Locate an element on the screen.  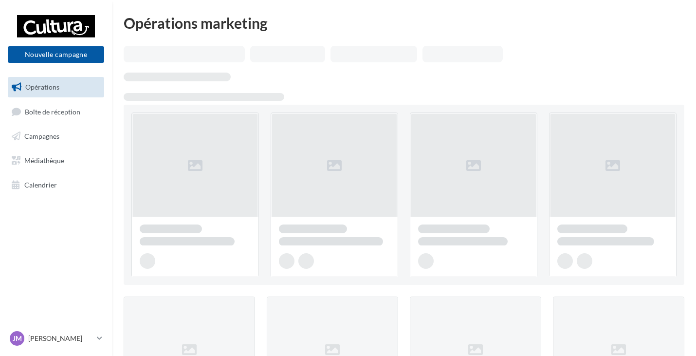
a: Boîte de réception is located at coordinates (56, 112).